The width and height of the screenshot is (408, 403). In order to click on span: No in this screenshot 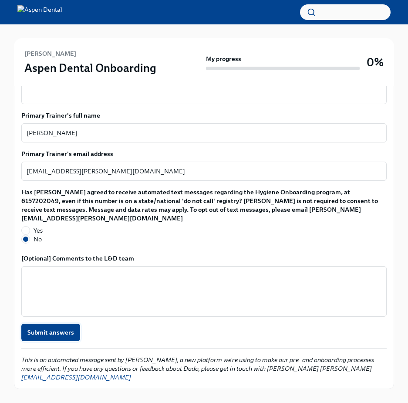, I will do `click(37, 239)`.